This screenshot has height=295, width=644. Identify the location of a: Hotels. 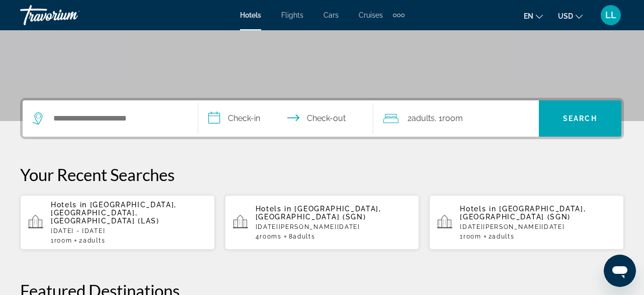
(251, 15).